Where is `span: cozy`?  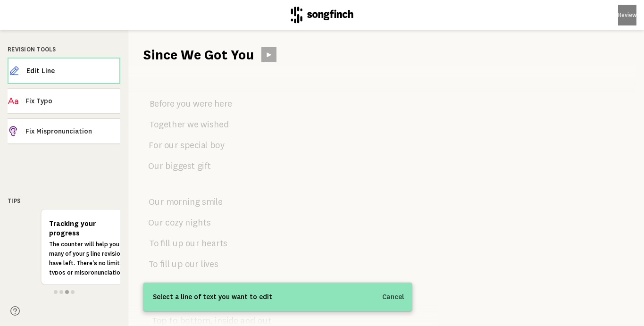
span: cozy is located at coordinates (174, 222).